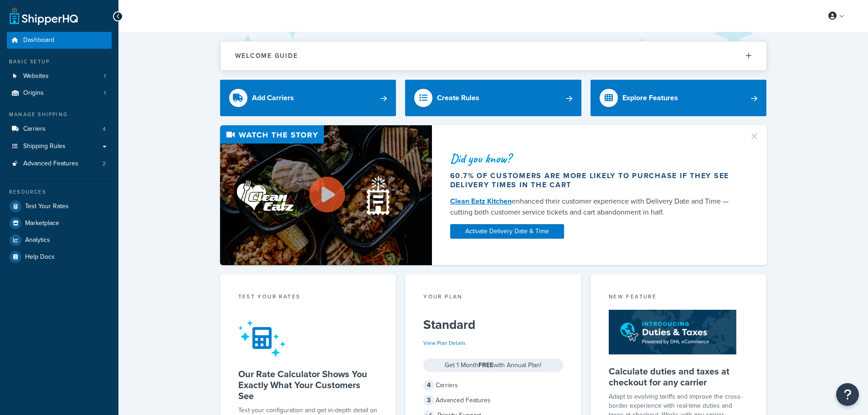 The height and width of the screenshot is (415, 868). What do you see at coordinates (493, 55) in the screenshot?
I see `button: Welcome Guide` at bounding box center [493, 55].